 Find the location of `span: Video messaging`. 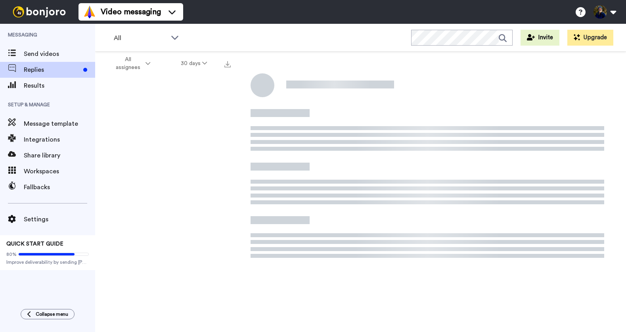

span: Video messaging is located at coordinates (131, 12).